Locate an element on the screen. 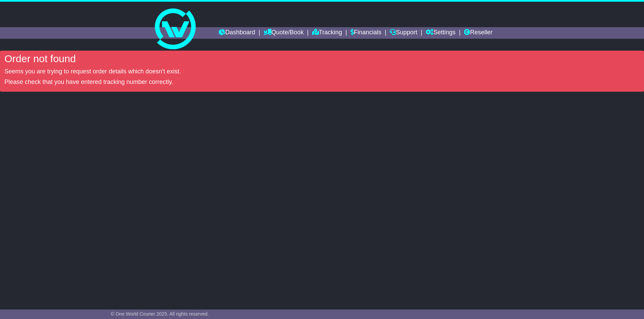 This screenshot has width=644, height=319. h4: Order not found is located at coordinates (322, 58).